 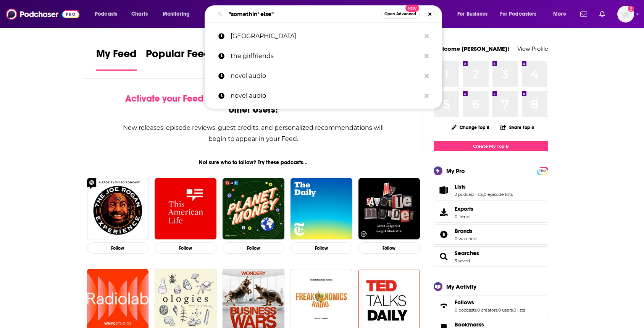 What do you see at coordinates (186, 209) in the screenshot?
I see `img: This American Life` at bounding box center [186, 209].